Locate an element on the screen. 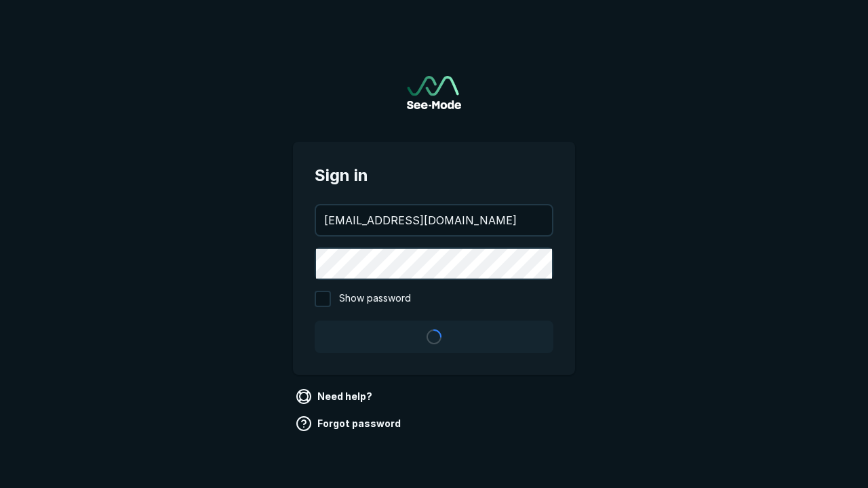  a: Go to sign in is located at coordinates (434, 92).